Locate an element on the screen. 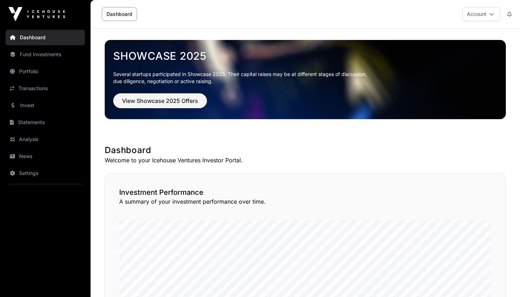 This screenshot has height=297, width=520. div: Chat Widget is located at coordinates (502, 280).